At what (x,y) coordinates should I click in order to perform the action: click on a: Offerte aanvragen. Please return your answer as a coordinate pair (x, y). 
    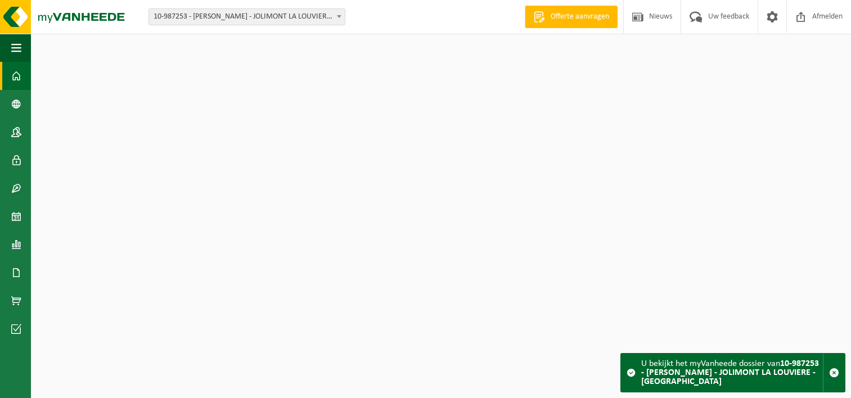
    Looking at the image, I should click on (571, 17).